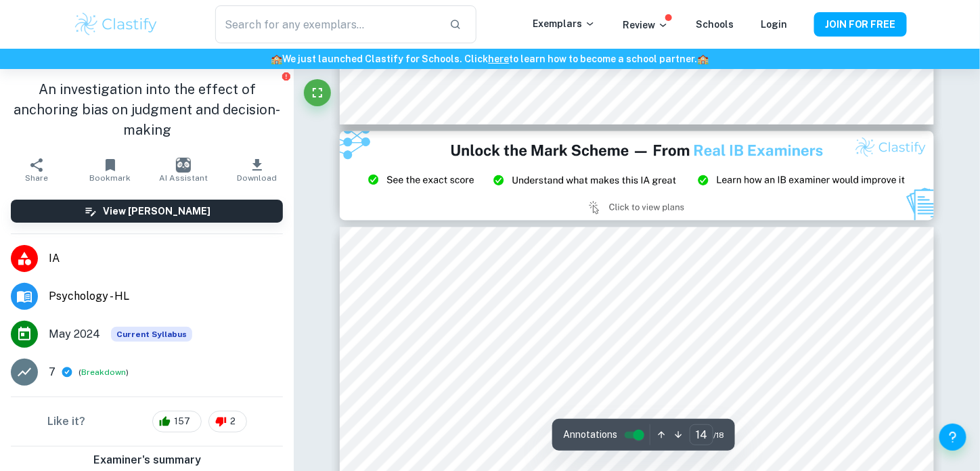 Image resolution: width=980 pixels, height=471 pixels. Describe the element at coordinates (563, 24) in the screenshot. I see `p: Exemplars` at that location.